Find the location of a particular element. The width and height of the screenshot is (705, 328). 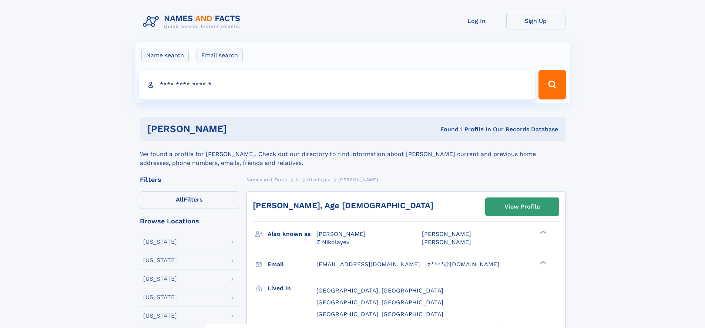

h3: Email is located at coordinates (292, 265).